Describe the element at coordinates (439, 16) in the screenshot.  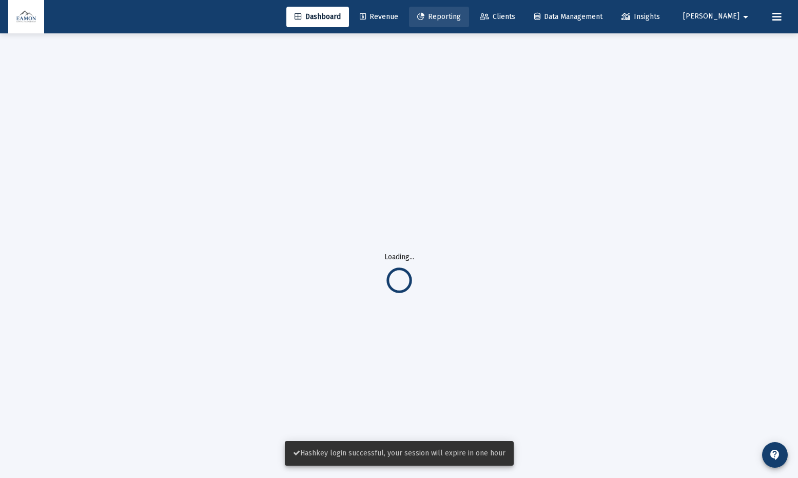
I see `span: Reporting` at that location.